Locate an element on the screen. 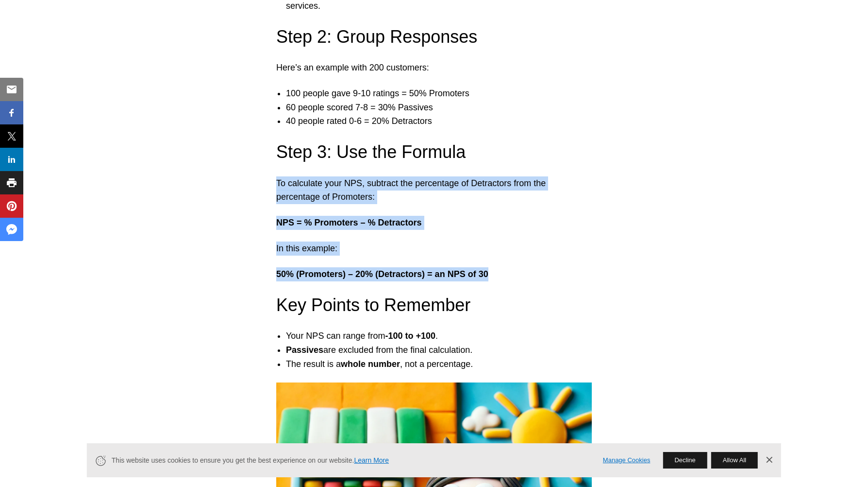  li: Your NPS can range from . is located at coordinates (444, 336).